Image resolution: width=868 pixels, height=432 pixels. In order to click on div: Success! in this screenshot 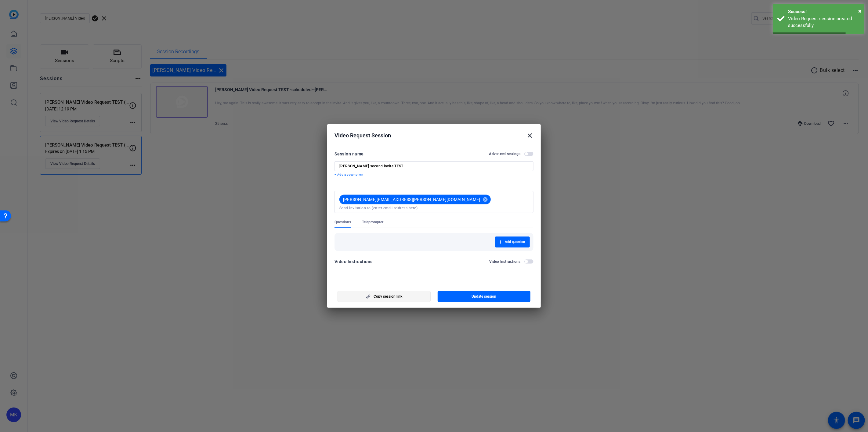, I will do `click(824, 12)`.